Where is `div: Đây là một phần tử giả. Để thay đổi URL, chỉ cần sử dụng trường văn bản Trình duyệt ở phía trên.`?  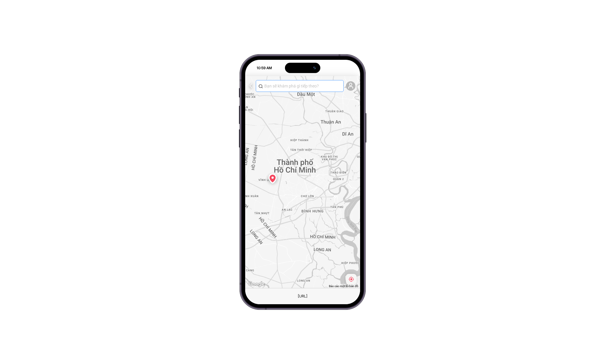 div: Đây là một phần tử giả. Để thay đổi URL, chỉ cần sử dụng trường văn bản Trình duyệt ở phía trên. is located at coordinates (303, 297).